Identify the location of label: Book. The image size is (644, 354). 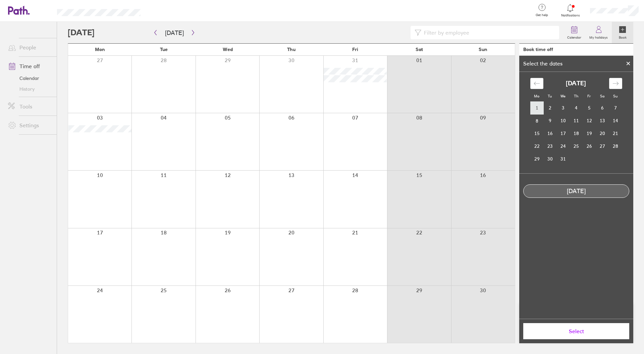
(622, 36).